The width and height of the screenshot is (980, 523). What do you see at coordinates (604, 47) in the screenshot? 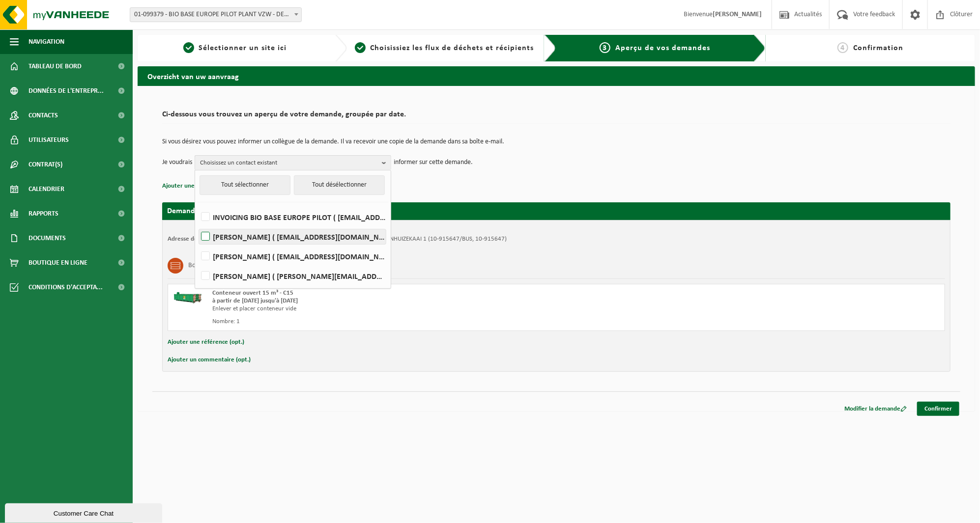
I see `span: 3` at bounding box center [604, 47].